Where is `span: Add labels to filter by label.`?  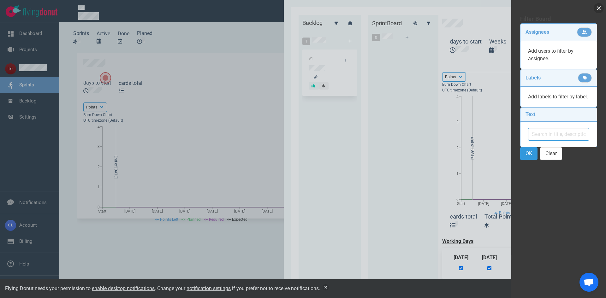
span: Add labels to filter by label. is located at coordinates (558, 97).